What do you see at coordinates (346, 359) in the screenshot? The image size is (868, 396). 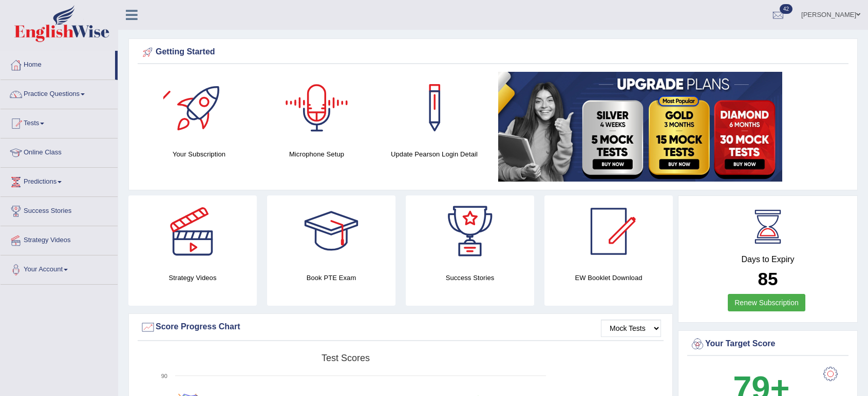 I see `tspan: Test scores` at bounding box center [346, 359].